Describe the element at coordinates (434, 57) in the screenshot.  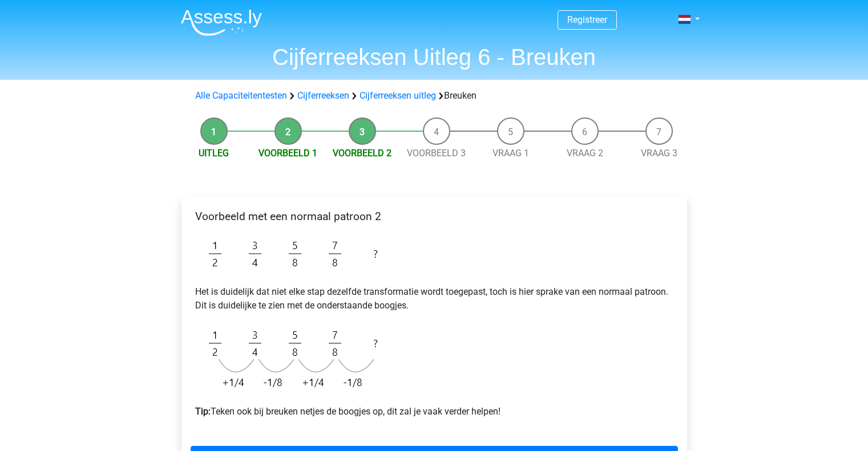
I see `h1: Cijferreeksen Uitleg 6 - Breuken` at that location.